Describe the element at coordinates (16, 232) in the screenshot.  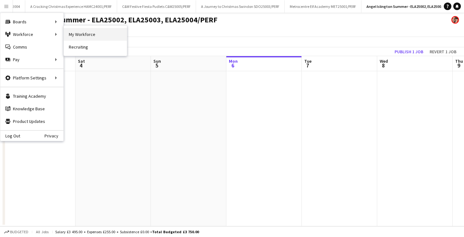
I see `button: Budgeted` at that location.